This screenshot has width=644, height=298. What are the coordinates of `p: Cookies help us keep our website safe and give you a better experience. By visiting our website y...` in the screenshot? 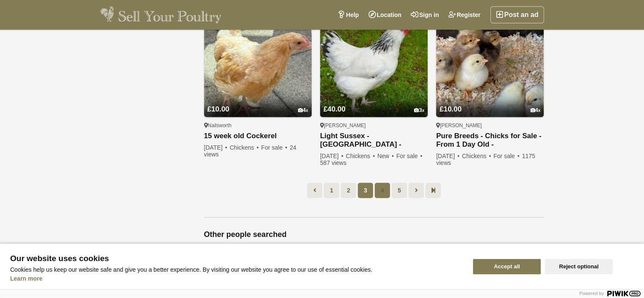 It's located at (236, 270).